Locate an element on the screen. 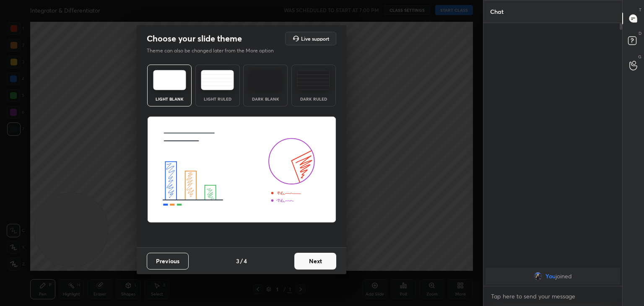 The image size is (644, 306). h5: Live support is located at coordinates (315, 39).